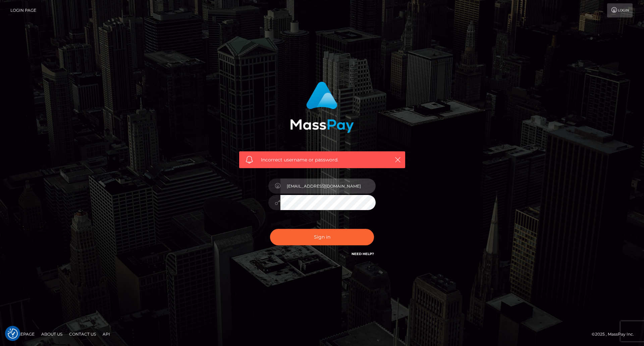  I want to click on img: MassPay Login, so click(322, 107).